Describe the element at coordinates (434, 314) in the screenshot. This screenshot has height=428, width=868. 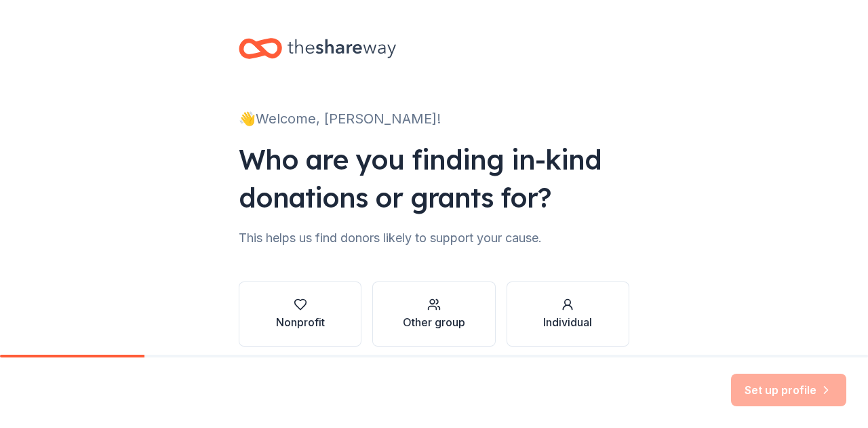
I see `button: Other group` at that location.